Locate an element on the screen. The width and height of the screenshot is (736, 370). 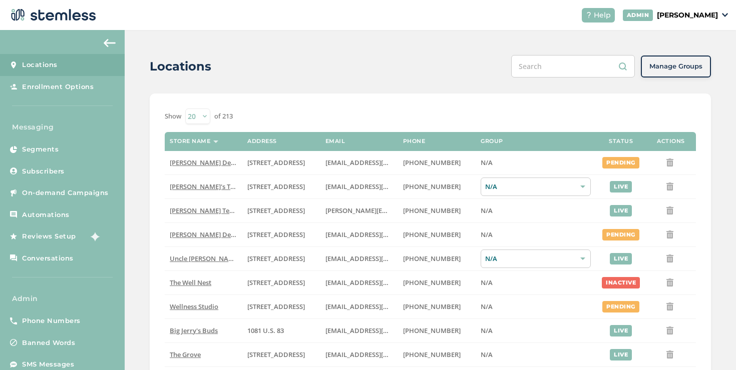
div: Chat Widget is located at coordinates (711, 346).